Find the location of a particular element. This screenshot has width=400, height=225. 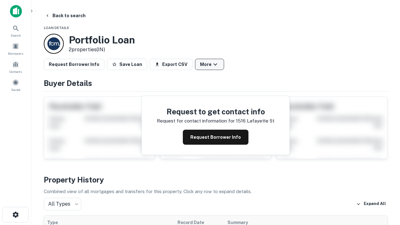

span: Saved is located at coordinates (16, 90).